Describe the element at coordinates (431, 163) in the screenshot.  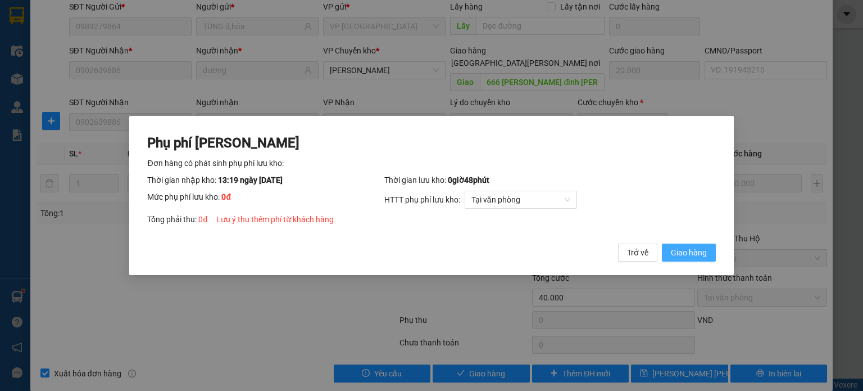
I see `div: Đơn hàng có phát sinh phụ phí lưu kho:` at that location.